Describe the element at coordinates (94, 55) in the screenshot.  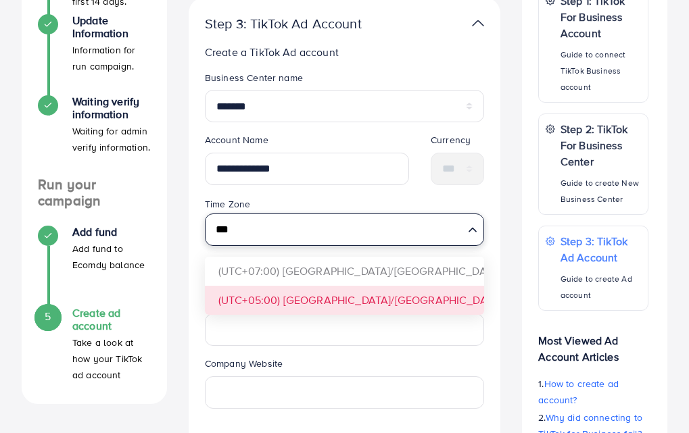
I see `li: Update Information` at that location.